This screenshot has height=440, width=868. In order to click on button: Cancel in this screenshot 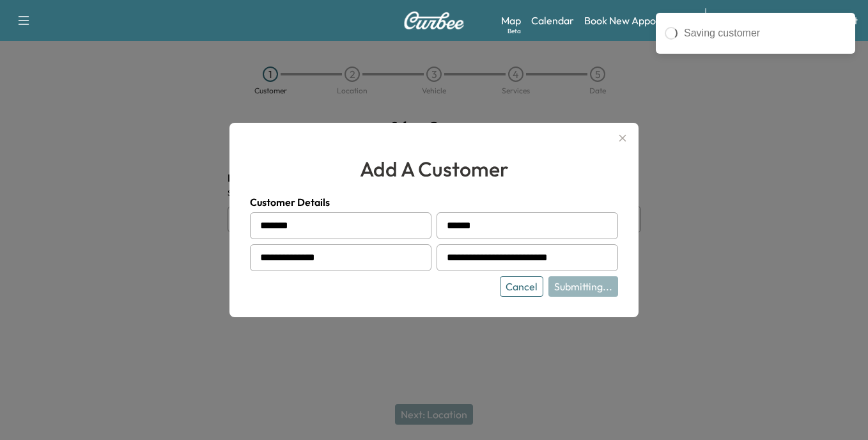, I will do `click(521, 287)`.